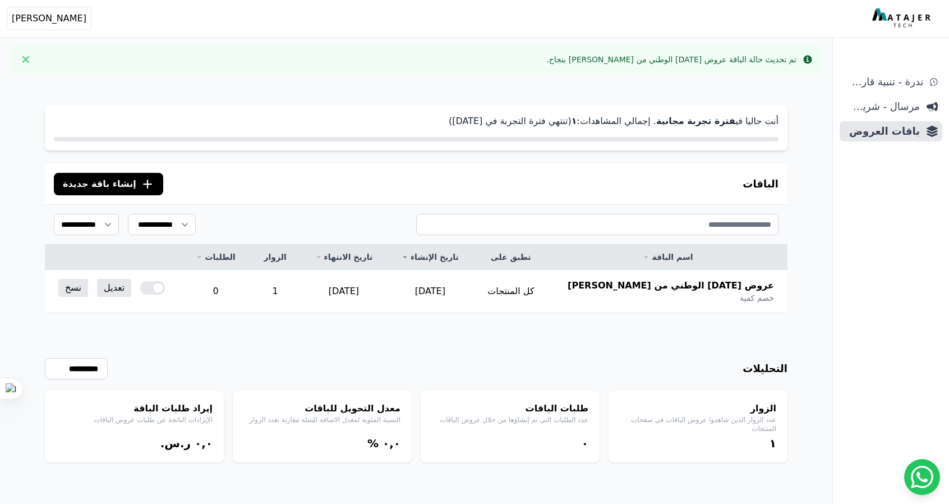 The width and height of the screenshot is (949, 504). I want to click on strong: ١, so click(574, 121).